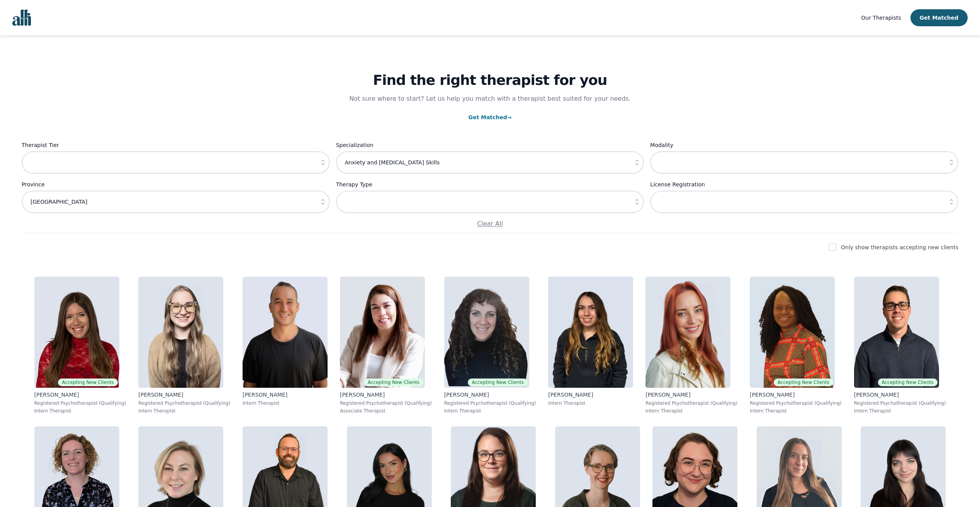 The height and width of the screenshot is (507, 980). I want to click on img: Kavon_Banejad, so click(285, 332).